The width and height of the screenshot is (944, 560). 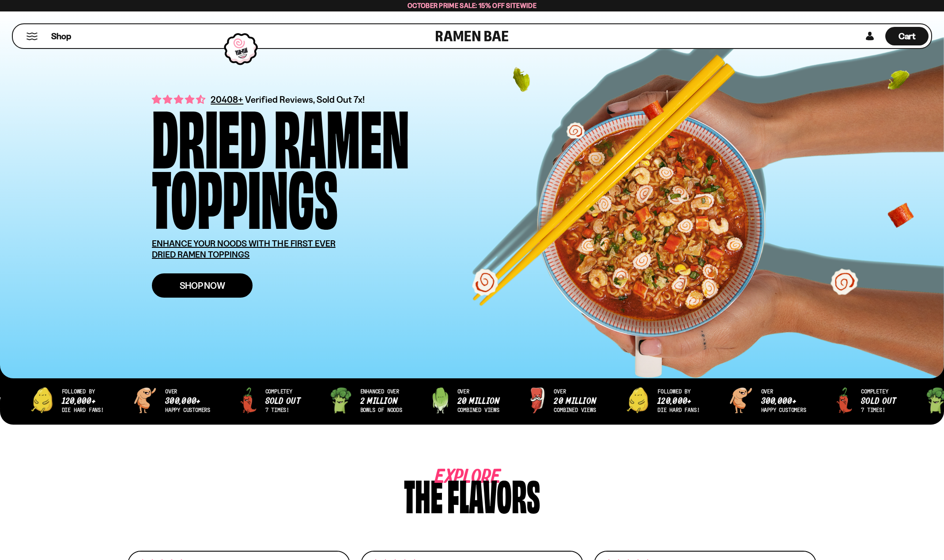 What do you see at coordinates (424, 494) in the screenshot?
I see `div: The` at bounding box center [424, 494].